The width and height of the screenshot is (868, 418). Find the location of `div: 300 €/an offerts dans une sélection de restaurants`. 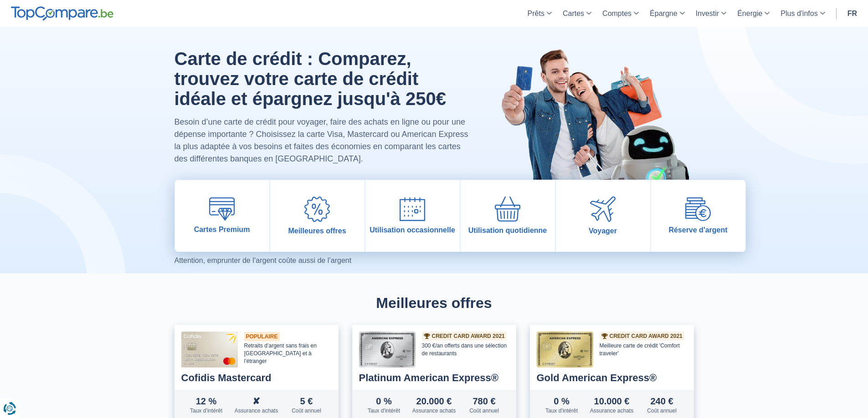

div: 300 €/an offerts dans une sélection de restaurants is located at coordinates (466, 350).